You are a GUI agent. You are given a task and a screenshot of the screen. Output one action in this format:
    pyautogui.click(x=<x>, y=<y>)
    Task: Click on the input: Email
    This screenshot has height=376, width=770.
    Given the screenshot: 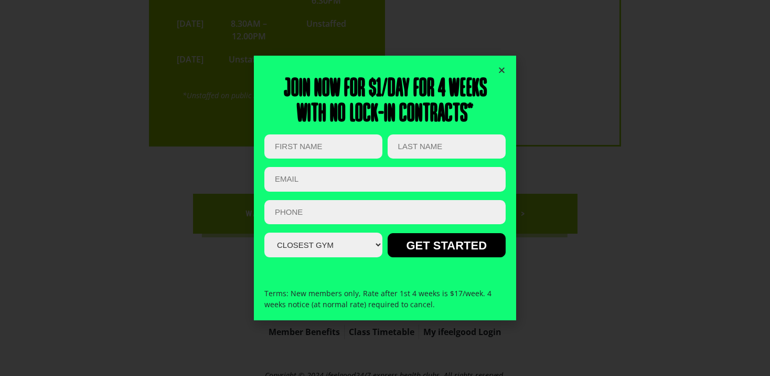 What is the action you would take?
    pyautogui.click(x=385, y=179)
    